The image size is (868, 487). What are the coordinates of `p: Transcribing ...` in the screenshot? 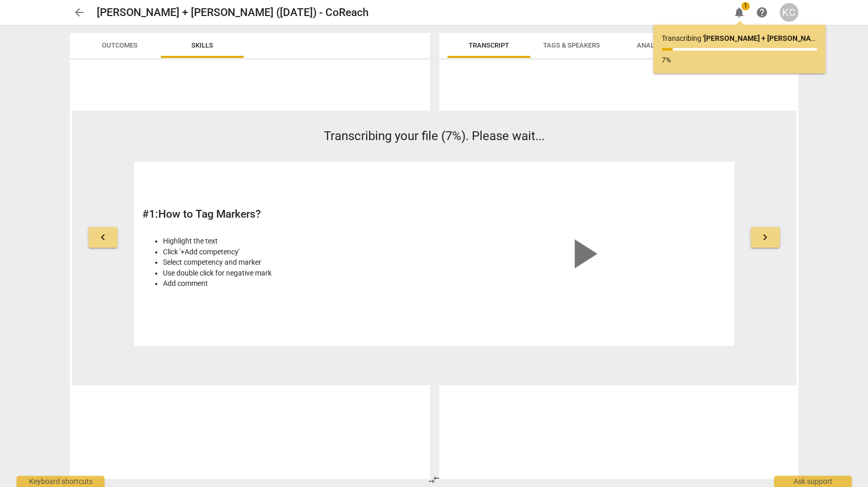 It's located at (739, 38).